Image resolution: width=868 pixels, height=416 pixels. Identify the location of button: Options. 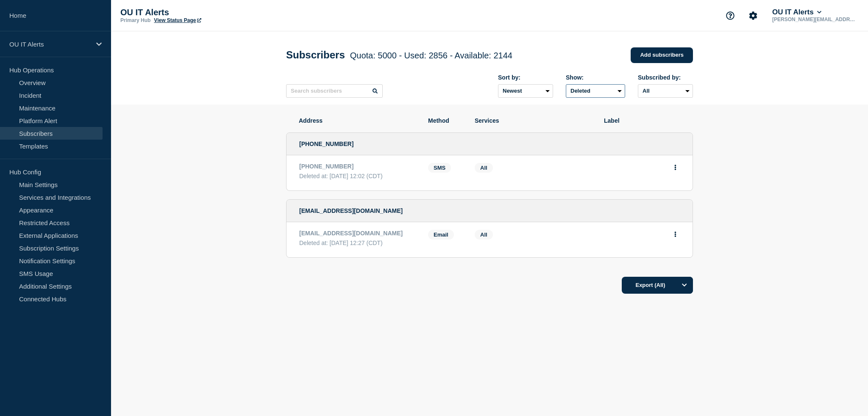
(684, 285).